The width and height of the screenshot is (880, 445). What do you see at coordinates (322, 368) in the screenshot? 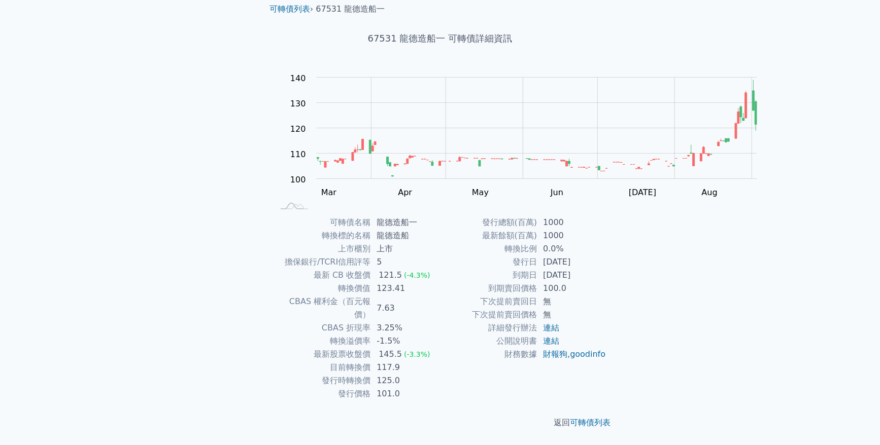
I see `td: 目前轉換價` at bounding box center [322, 368].